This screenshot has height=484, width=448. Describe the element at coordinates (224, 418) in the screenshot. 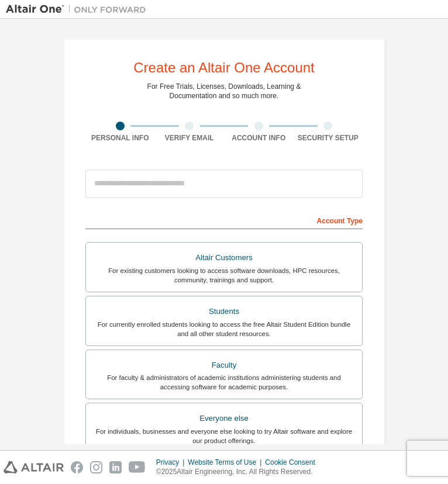

I see `div: Everyone else` at that location.